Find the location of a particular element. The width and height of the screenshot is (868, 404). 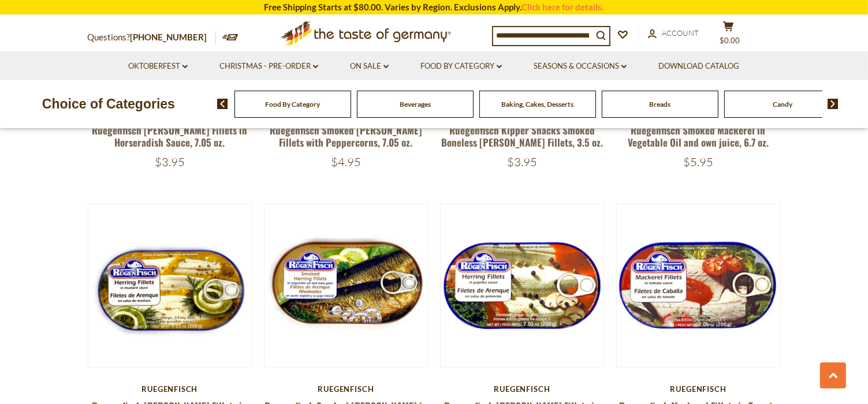

a: Candy is located at coordinates (783, 104).